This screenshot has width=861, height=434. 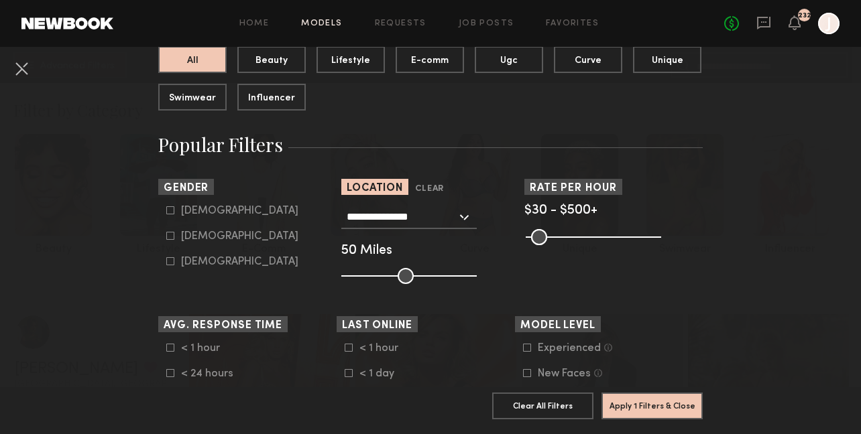 I want to click on span: Avg. Response Time, so click(x=223, y=326).